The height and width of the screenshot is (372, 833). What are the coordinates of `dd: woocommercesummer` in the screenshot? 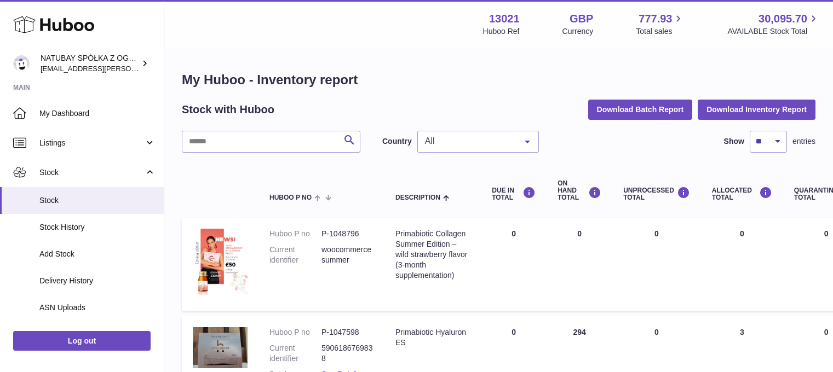 It's located at (347, 255).